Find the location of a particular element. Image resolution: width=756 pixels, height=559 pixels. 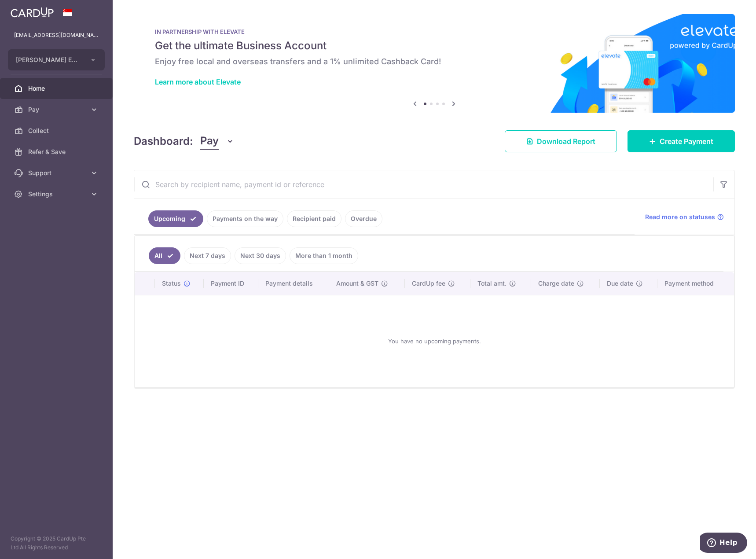

a: Next 30 days is located at coordinates (260, 255).